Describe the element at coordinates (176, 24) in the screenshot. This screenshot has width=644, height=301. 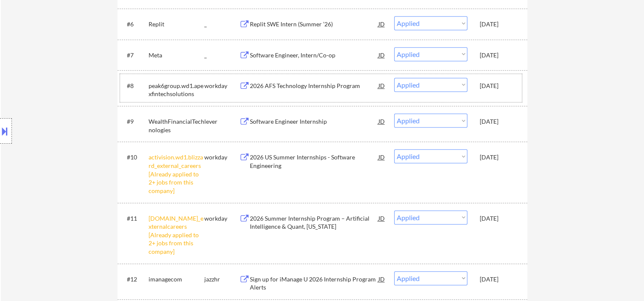
I see `div: Replit` at that location.